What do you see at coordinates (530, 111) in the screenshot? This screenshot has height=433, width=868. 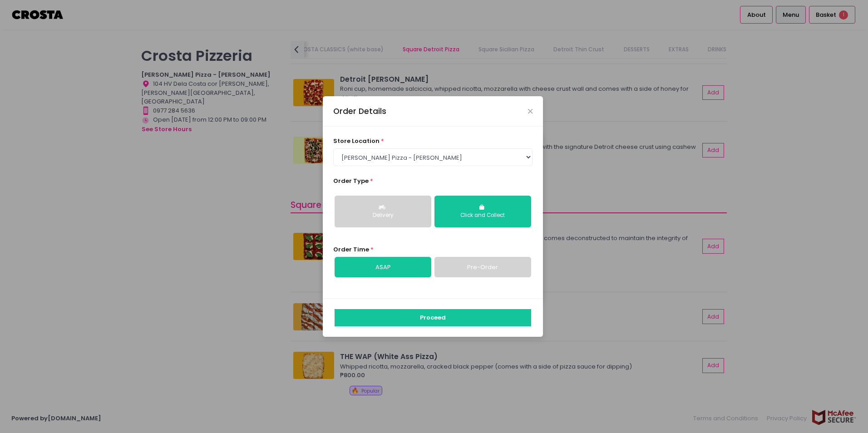 I see `button: Close` at bounding box center [530, 111].